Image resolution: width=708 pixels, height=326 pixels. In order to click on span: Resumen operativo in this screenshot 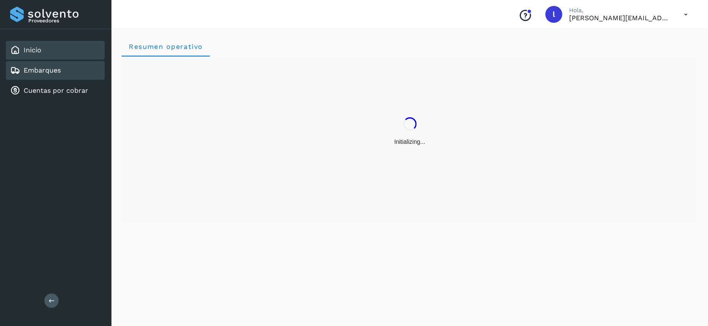, I will do `click(166, 46)`.